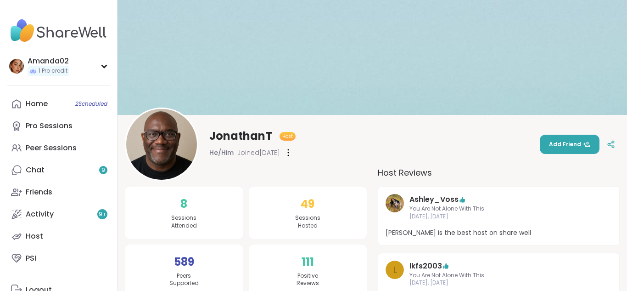 The width and height of the screenshot is (627, 291). What do you see at coordinates (308, 222) in the screenshot?
I see `span: Sessions Hosted` at bounding box center [308, 222].